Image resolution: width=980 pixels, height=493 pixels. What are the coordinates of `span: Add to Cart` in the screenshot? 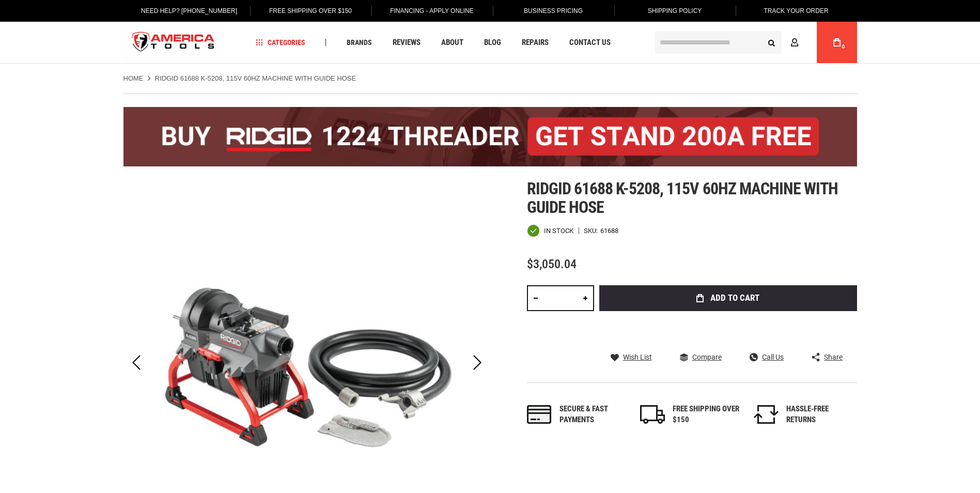 It's located at (735, 298).